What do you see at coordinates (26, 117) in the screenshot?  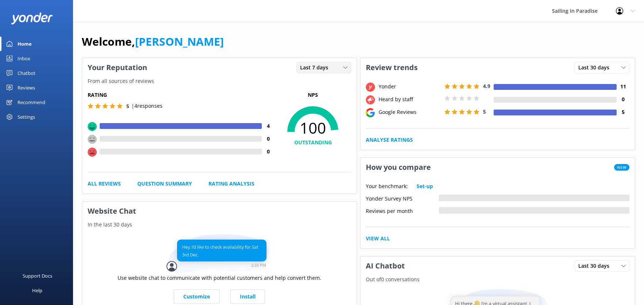 I see `div: Settings` at bounding box center [26, 117].